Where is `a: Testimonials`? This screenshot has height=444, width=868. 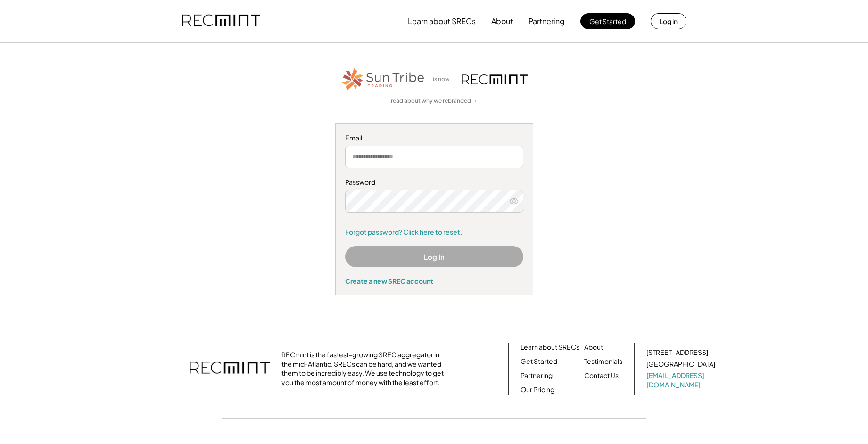 a: Testimonials is located at coordinates (603, 362).